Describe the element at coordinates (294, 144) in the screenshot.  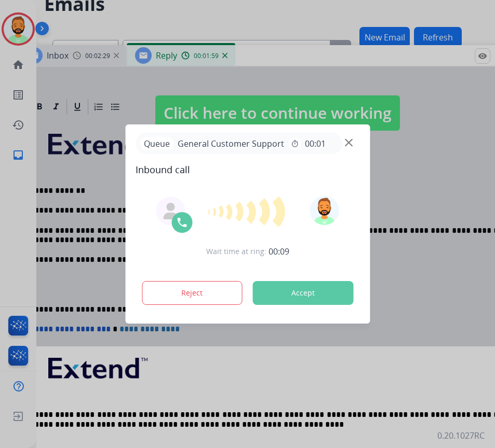
I see `mat-icon: timer` at that location.